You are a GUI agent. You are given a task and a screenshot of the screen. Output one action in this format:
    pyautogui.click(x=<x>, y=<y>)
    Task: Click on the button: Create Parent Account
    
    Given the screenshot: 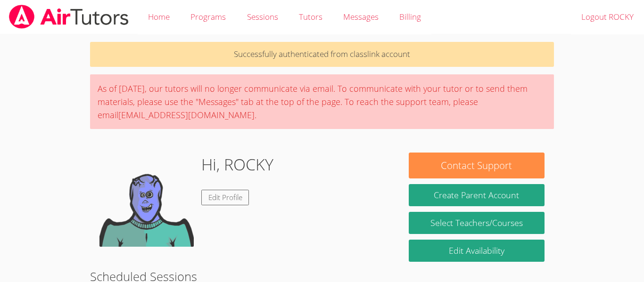 What is the action you would take?
    pyautogui.click(x=476, y=195)
    